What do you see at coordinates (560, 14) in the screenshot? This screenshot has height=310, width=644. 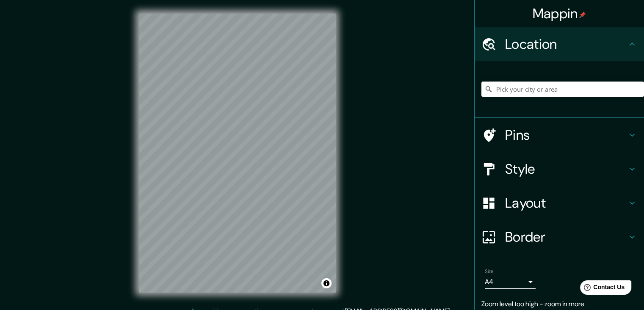 I see `h4: Mappin` at bounding box center [560, 14].